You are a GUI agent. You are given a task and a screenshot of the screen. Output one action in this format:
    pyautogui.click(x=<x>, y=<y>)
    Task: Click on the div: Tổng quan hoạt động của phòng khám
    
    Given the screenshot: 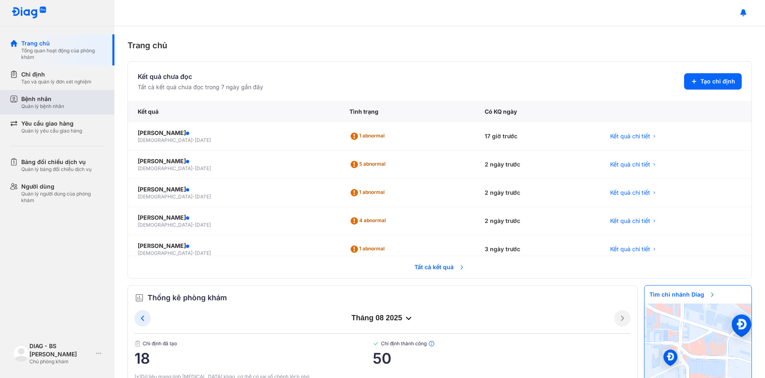 What is the action you would take?
    pyautogui.click(x=63, y=54)
    